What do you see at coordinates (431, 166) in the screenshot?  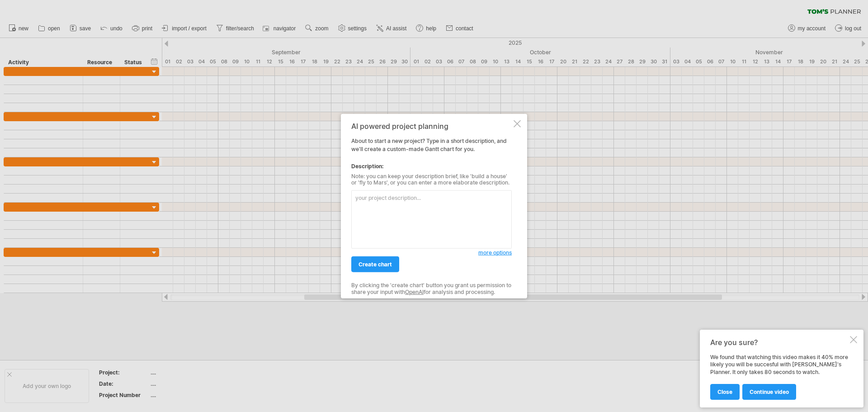 I see `div: Description:` at bounding box center [431, 166].